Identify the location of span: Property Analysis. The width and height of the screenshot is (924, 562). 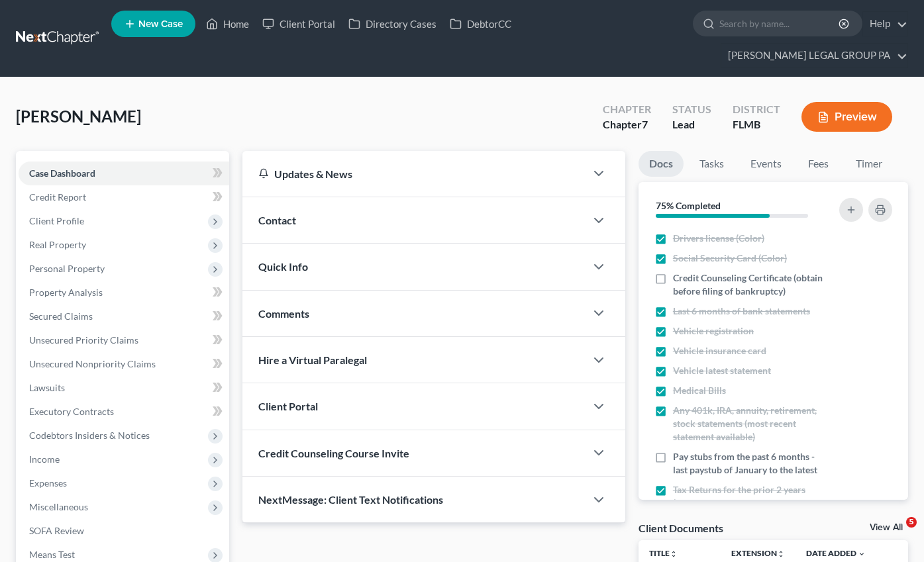
(66, 292).